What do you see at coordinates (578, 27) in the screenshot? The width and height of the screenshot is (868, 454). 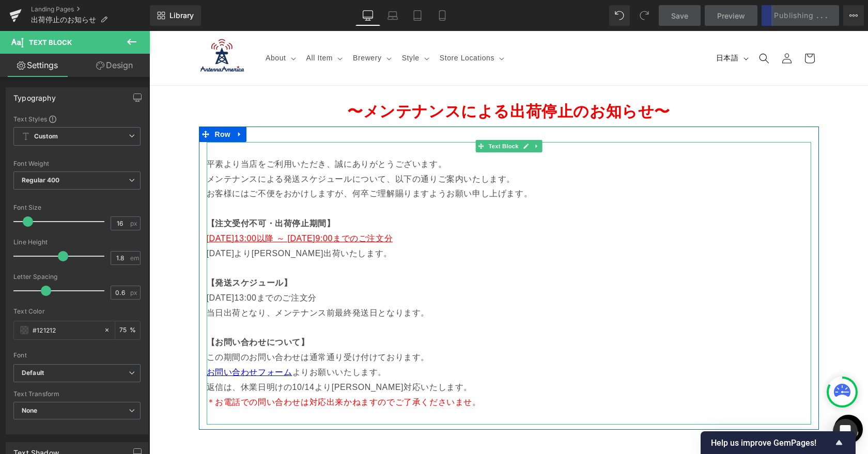 I see `span: 日本語` at bounding box center [578, 27].